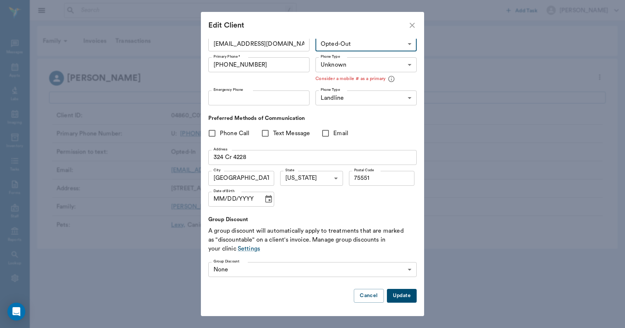  Describe the element at coordinates (290, 170) in the screenshot. I see `label: State` at that location.